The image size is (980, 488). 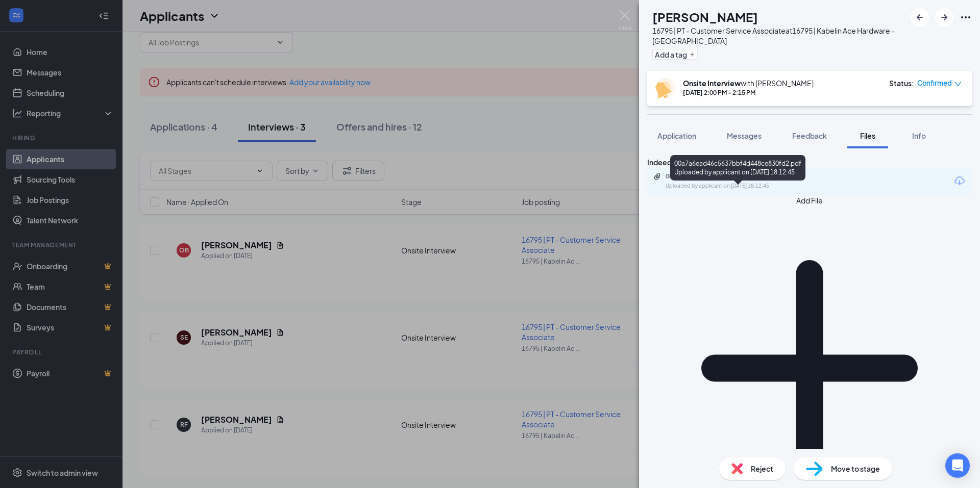 What do you see at coordinates (920, 17) in the screenshot?
I see `button: ArrowLeftNew` at bounding box center [920, 17].